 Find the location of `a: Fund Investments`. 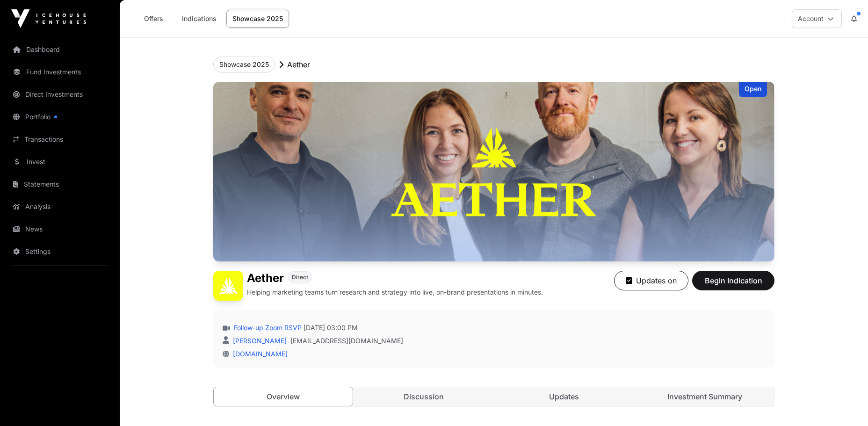

a: Fund Investments is located at coordinates (60, 72).